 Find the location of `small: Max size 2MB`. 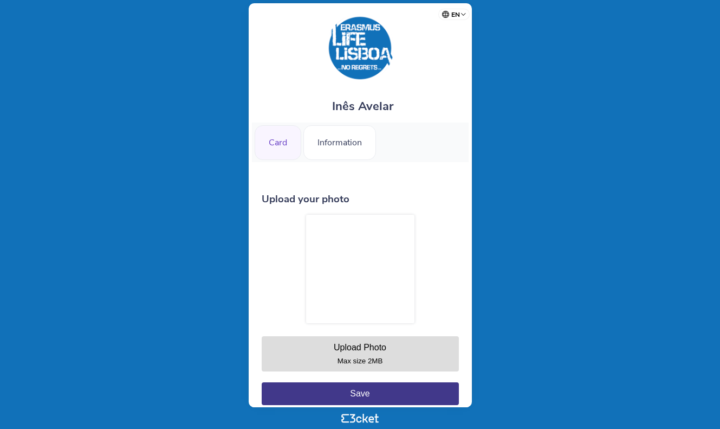

small: Max size 2MB is located at coordinates (360, 360).